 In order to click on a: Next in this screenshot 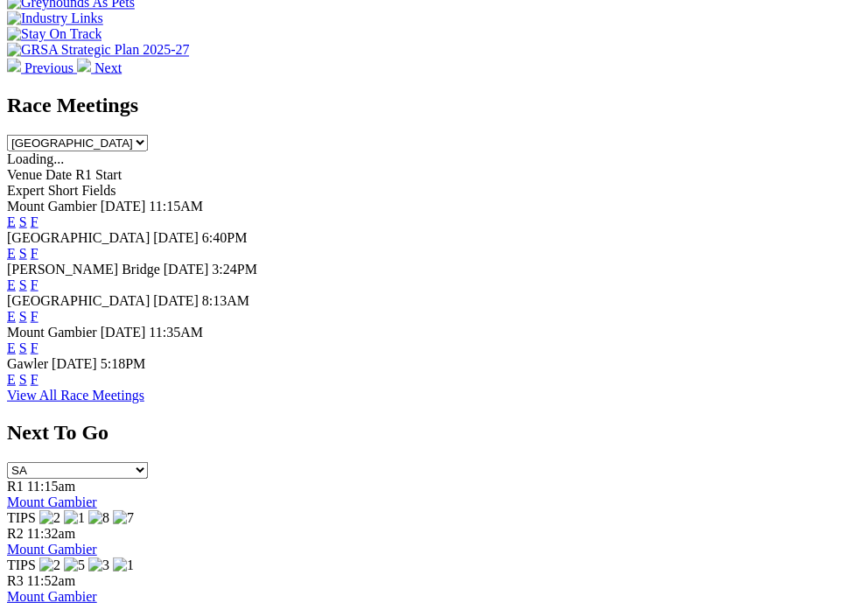, I will do `click(99, 67)`.